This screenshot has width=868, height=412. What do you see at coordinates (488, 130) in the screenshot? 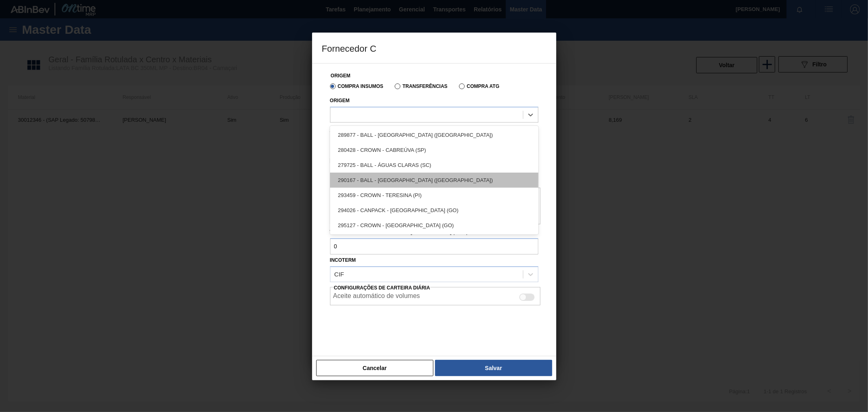
I see `label: Unidade de arredondamento` at bounding box center [488, 130].